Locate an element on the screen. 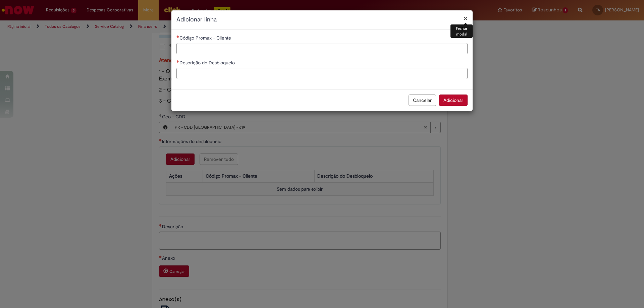 This screenshot has height=308, width=644. button: Adicionar is located at coordinates (453, 100).